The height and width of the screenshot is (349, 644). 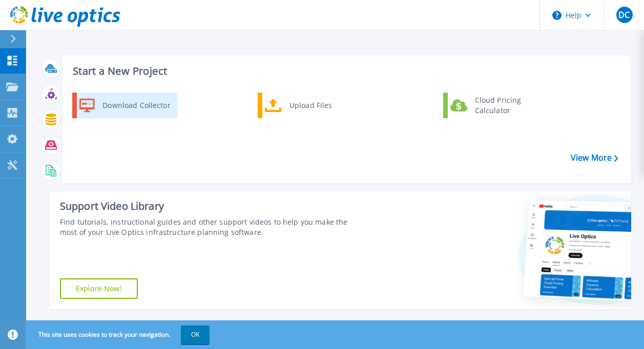 What do you see at coordinates (345, 71) in the screenshot?
I see `h3: Start a New Project` at bounding box center [345, 71].